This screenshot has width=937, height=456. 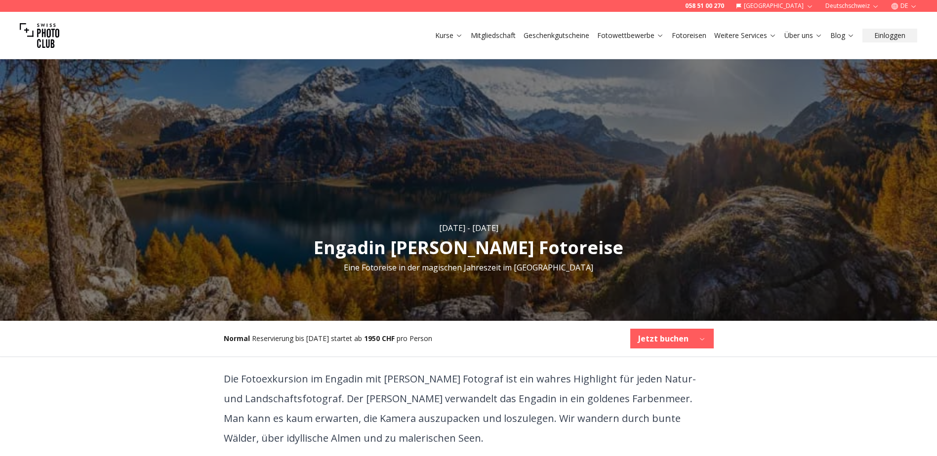 What do you see at coordinates (379, 338) in the screenshot?
I see `b: 1950 CHF` at bounding box center [379, 338].